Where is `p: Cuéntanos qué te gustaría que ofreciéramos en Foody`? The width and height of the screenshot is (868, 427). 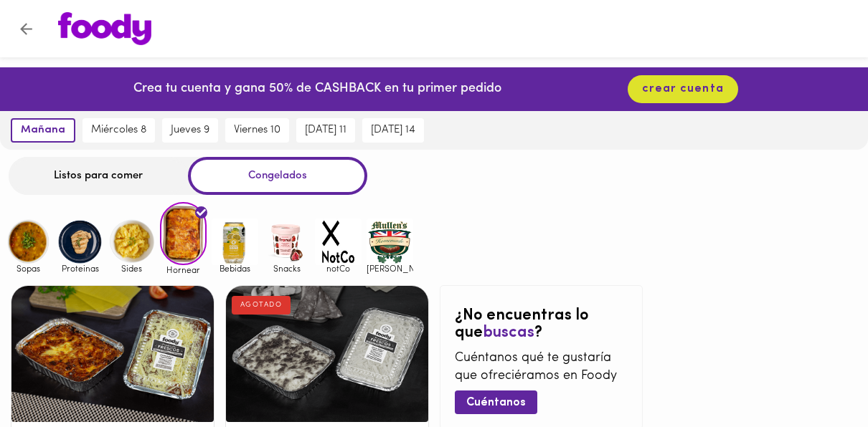
p: Cuéntanos qué te gustaría que ofreciéramos en Foody is located at coordinates (542, 368).